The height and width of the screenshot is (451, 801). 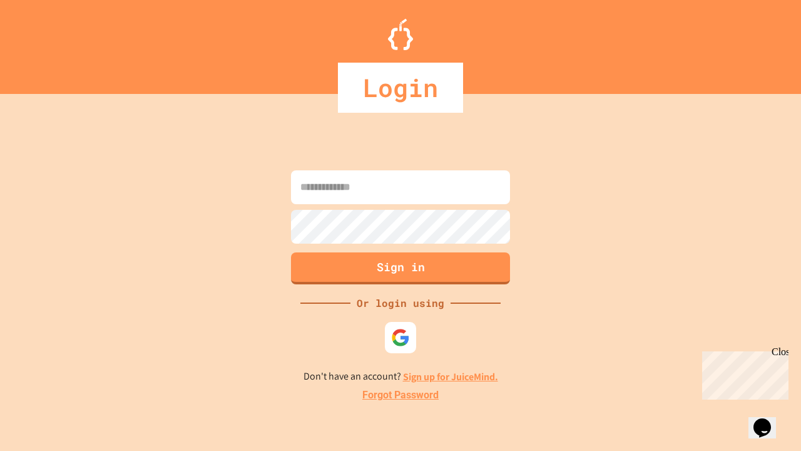 What do you see at coordinates (401, 376) in the screenshot?
I see `p: Don't have an account?` at bounding box center [401, 376].